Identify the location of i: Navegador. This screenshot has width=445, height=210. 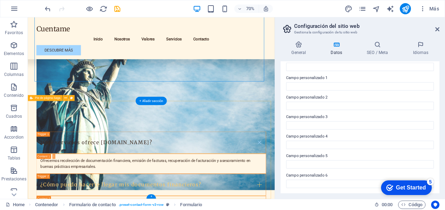
(376, 9).